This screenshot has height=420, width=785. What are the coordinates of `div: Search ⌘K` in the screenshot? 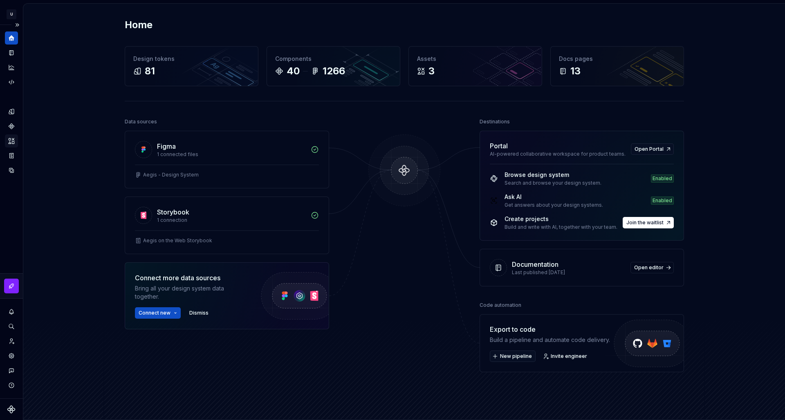 It's located at (11, 327).